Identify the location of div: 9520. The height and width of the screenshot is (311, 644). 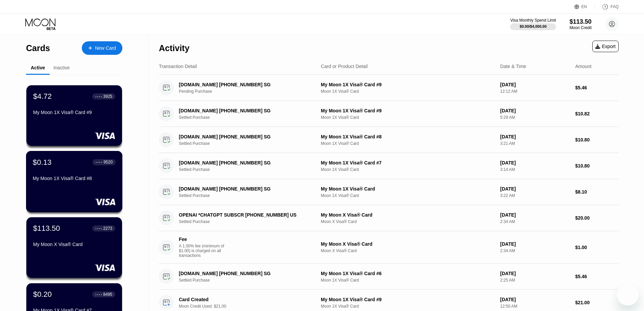
(108, 162).